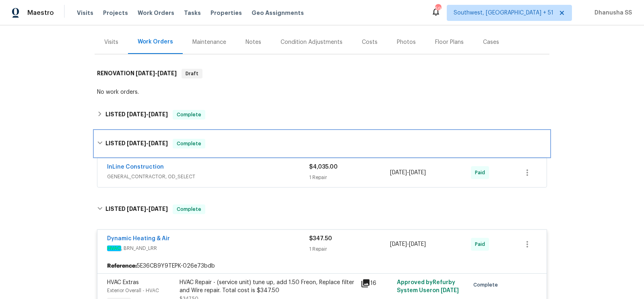 The image size is (644, 299). I want to click on div: Work Orders, so click(155, 42).